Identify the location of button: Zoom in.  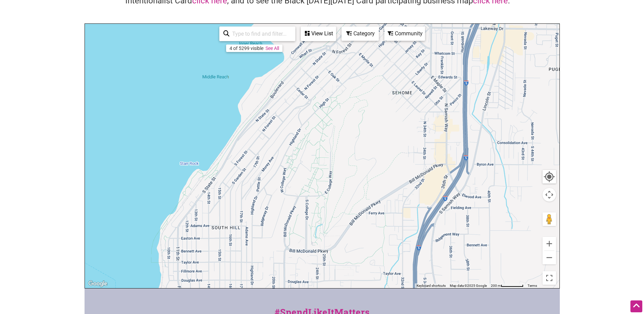
(550, 244).